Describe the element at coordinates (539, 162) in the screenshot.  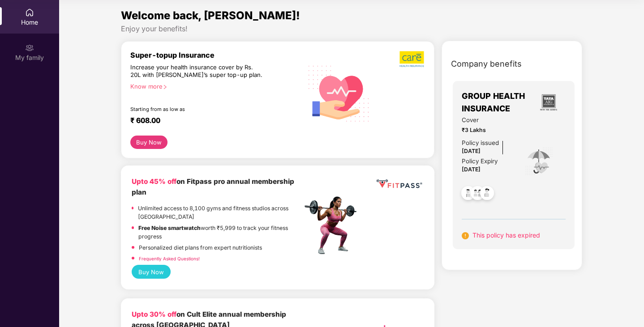
I see `img: icon` at that location.